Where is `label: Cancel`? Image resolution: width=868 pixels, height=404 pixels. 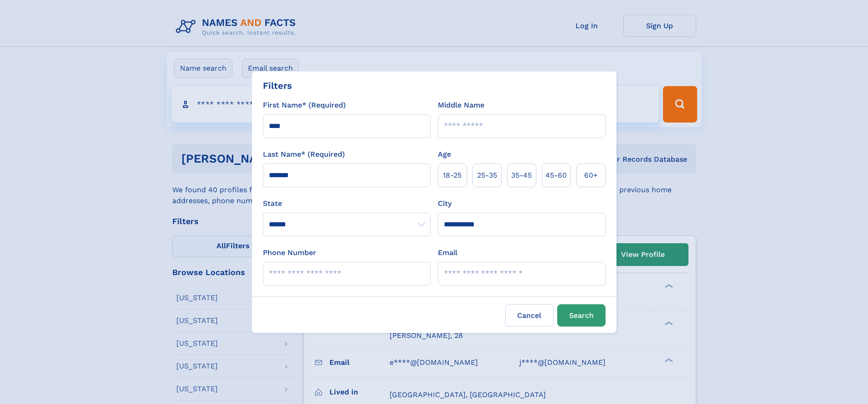
label: Cancel is located at coordinates (529, 315).